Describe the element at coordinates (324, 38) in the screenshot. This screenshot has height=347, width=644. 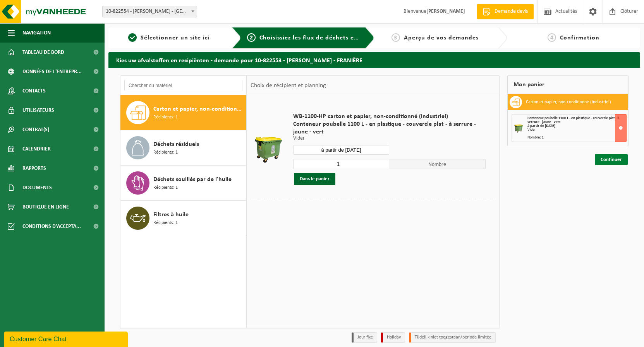
I see `span: Choisissiez les flux de déchets et récipients` at that location.